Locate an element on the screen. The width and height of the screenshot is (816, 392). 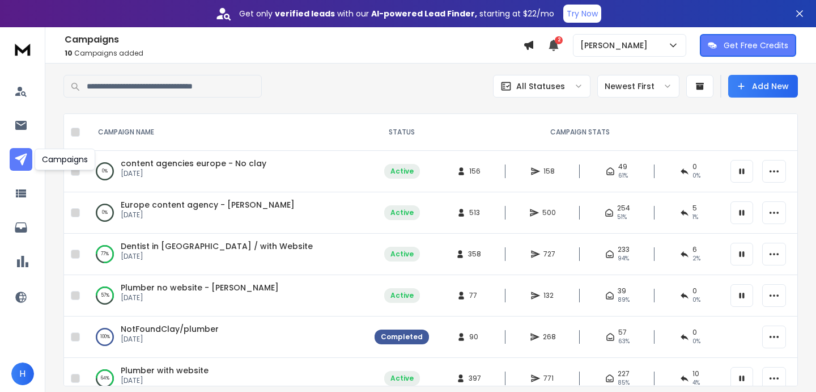
p: 64 % is located at coordinates (105, 378).